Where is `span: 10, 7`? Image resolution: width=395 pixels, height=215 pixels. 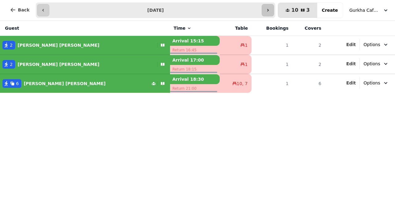
span: 10, 7 is located at coordinates (243, 83).